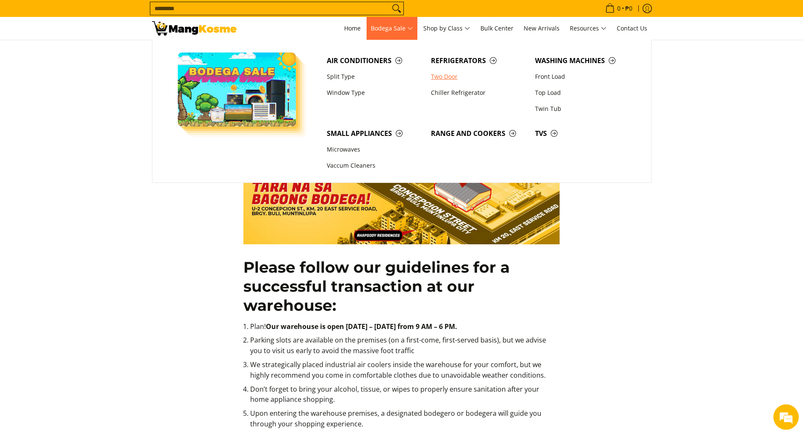 The image size is (803, 434). I want to click on span: Air Conditioners, so click(374, 61).